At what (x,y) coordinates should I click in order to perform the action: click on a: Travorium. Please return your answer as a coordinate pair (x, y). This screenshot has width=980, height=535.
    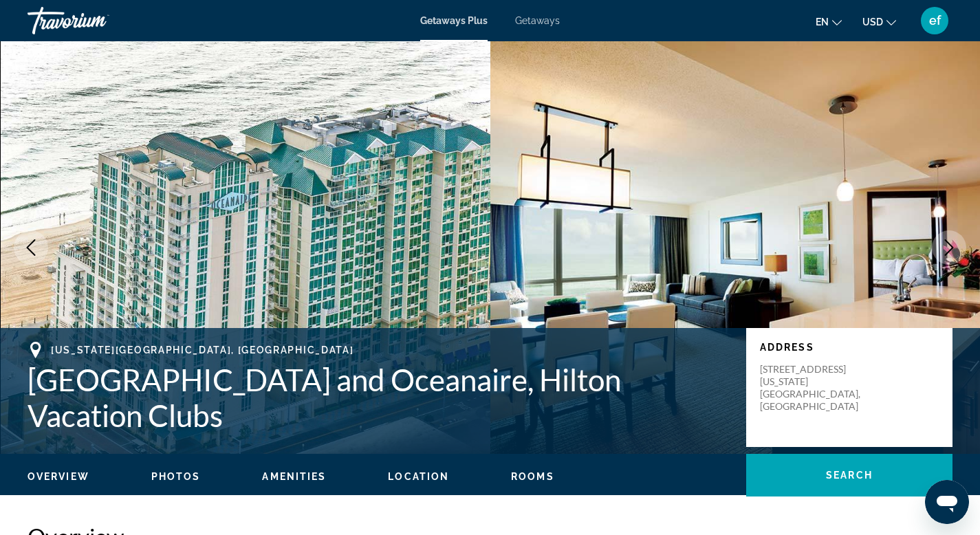
    Looking at the image, I should click on (96, 20).